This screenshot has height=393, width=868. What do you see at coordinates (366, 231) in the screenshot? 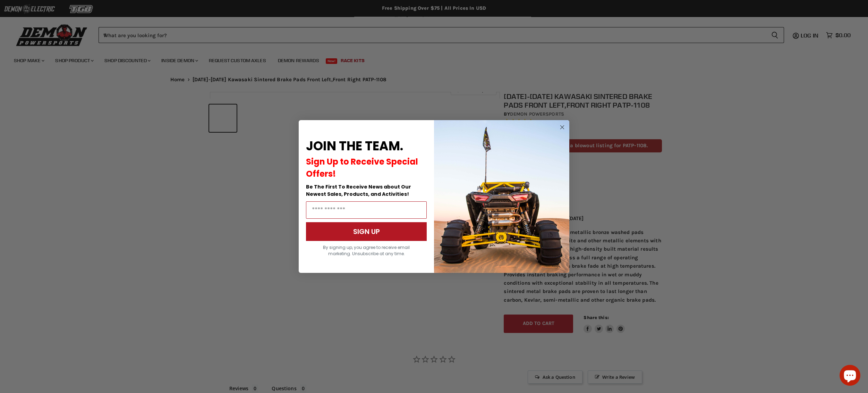
I see `button: SIGN UP` at bounding box center [366, 231].